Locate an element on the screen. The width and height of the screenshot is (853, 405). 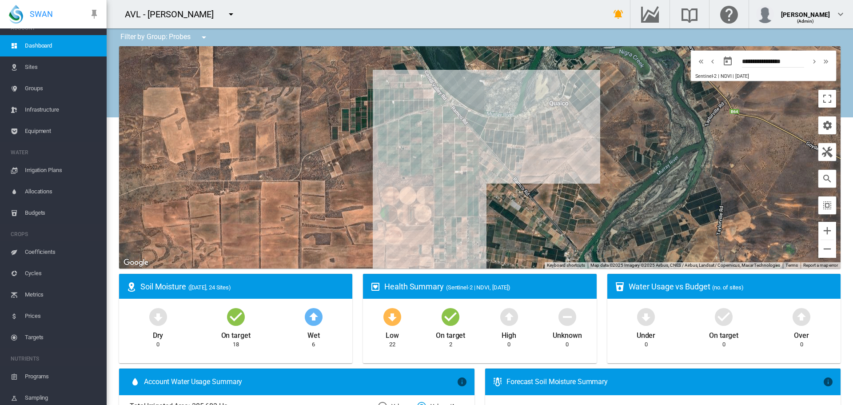
md-icon: icon-thermometer-lines is located at coordinates (498, 382).